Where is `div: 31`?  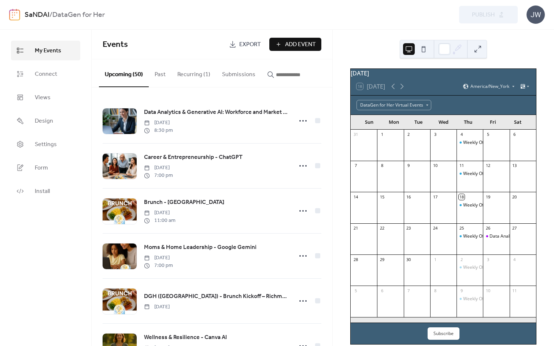
div: 31 is located at coordinates (355, 134).